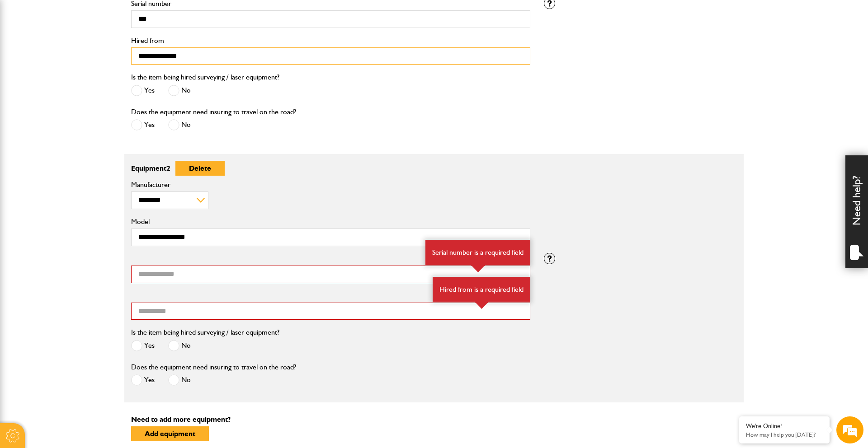 The height and width of the screenshot is (448, 868). Describe the element at coordinates (88, 147) in the screenshot. I see `input: Enter your phone number` at that location.